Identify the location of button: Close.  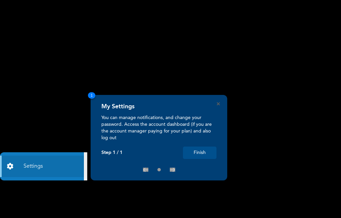
(218, 104).